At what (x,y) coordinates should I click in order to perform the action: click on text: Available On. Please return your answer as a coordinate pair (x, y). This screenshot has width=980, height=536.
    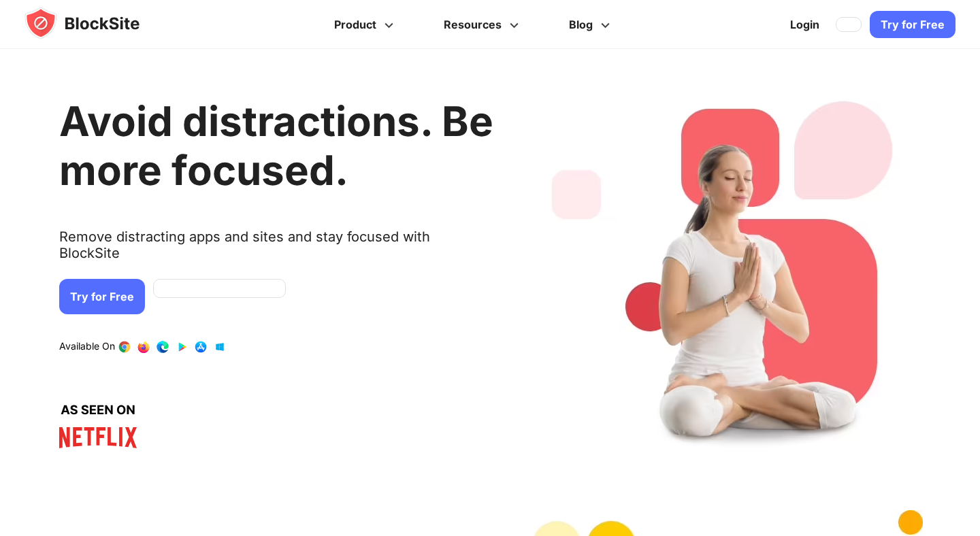
    Looking at the image, I should click on (87, 347).